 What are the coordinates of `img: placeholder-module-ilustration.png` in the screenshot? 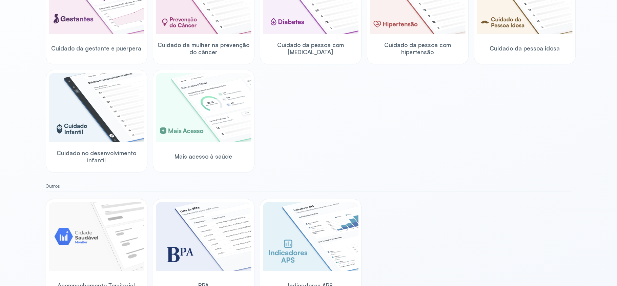 It's located at (97, 236).